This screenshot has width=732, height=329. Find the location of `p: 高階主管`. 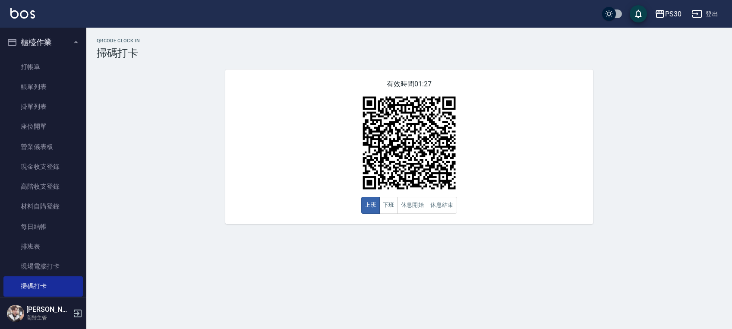

p: 高階主管 is located at coordinates (48, 318).